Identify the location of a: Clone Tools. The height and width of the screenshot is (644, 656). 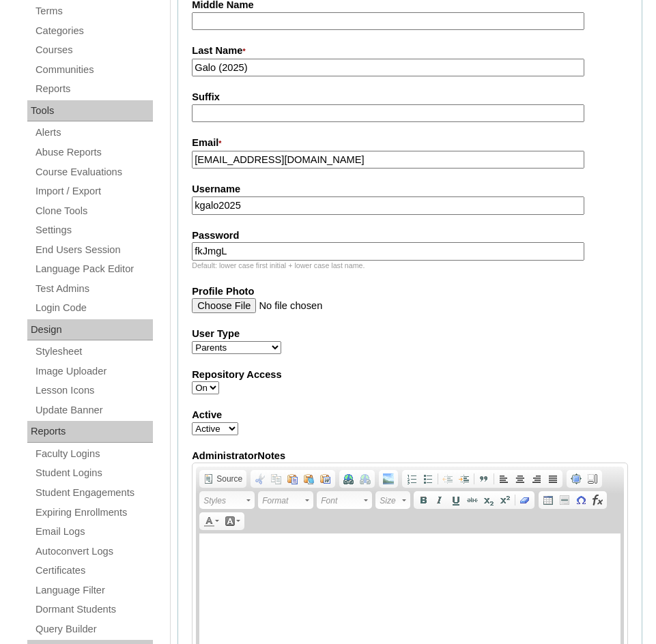
(93, 211).